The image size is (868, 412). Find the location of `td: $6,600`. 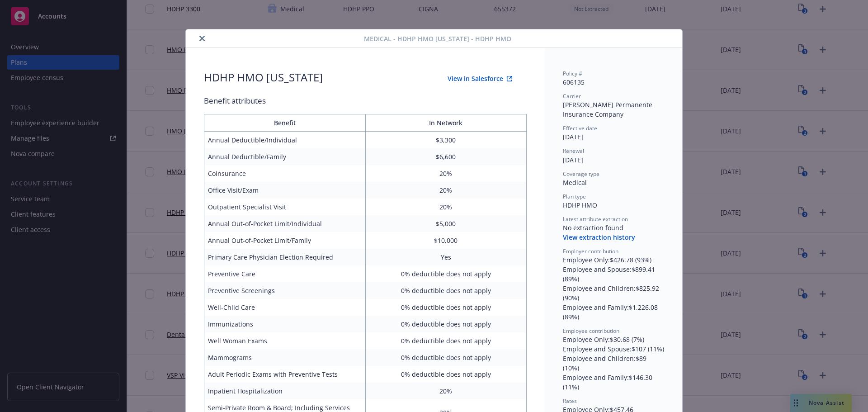

td: $6,600 is located at coordinates (446, 156).